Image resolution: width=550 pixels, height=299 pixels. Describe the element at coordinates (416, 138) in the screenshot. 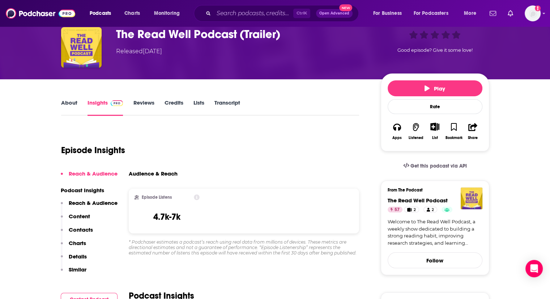

I see `div: Listened` at that location.